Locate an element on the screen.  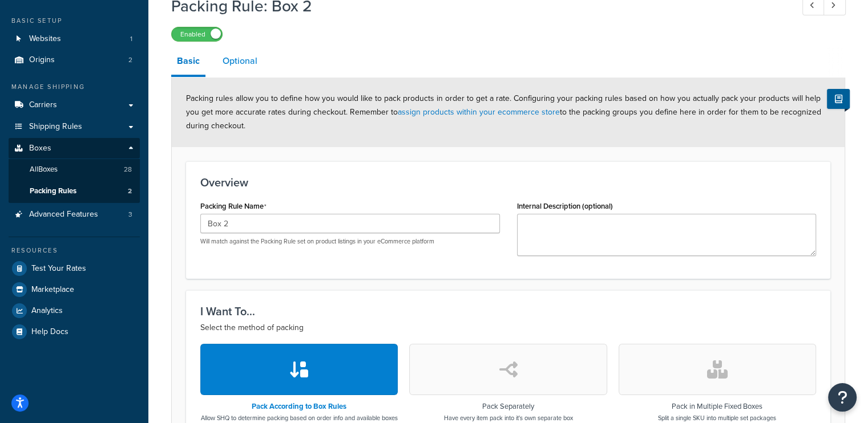
p: Split a single SKU into multiple set packages is located at coordinates (717, 418).